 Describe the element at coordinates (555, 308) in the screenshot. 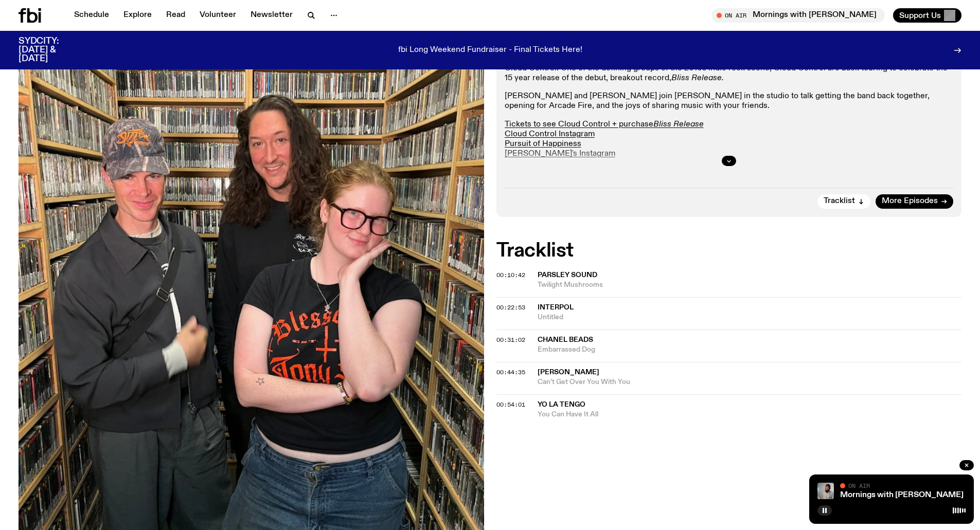

I see `span: Interpol` at that location.